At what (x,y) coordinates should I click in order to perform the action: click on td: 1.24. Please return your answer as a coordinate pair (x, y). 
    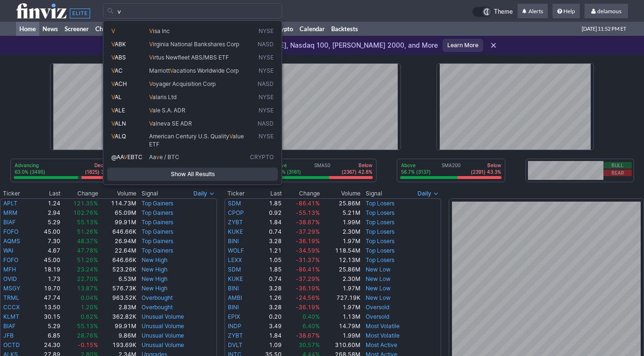
    Looking at the image, I should click on (45, 203).